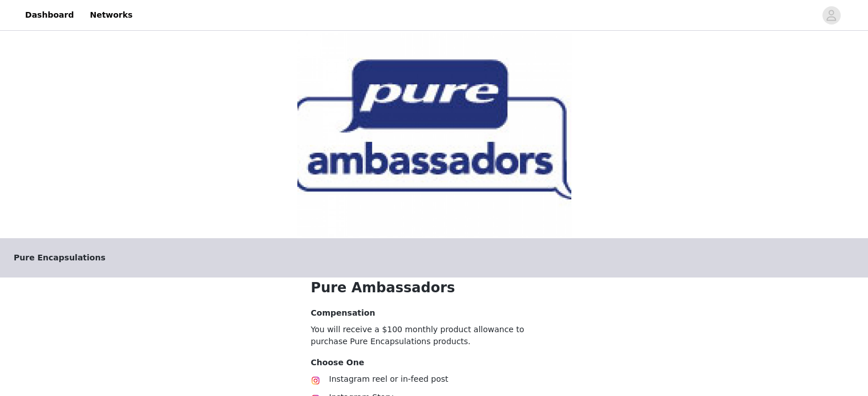 The width and height of the screenshot is (868, 396). I want to click on img: campaign image, so click(434, 136).